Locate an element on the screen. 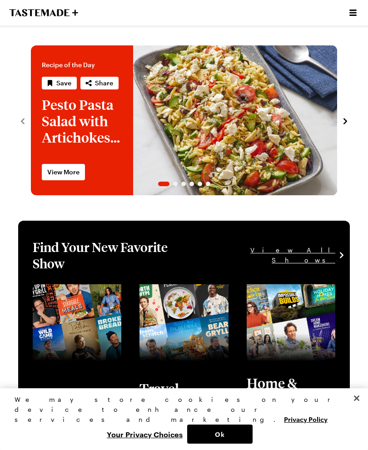 Image resolution: width=368 pixels, height=450 pixels. span: View More is located at coordinates (63, 172).